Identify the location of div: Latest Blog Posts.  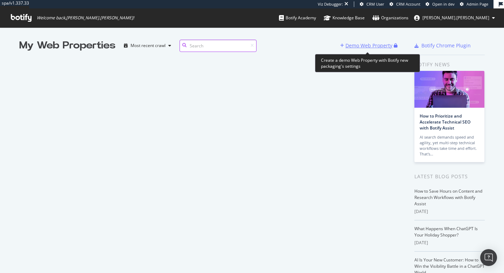
(450, 176).